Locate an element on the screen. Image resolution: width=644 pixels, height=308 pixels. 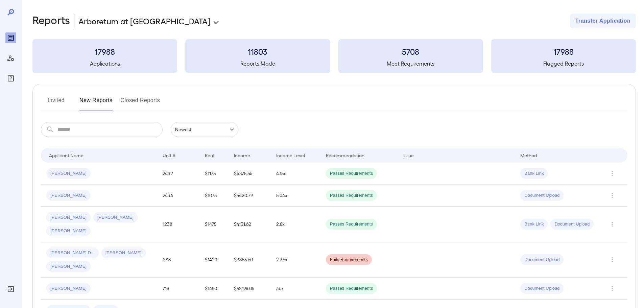
h5: Flagged Reports is located at coordinates (564, 63).